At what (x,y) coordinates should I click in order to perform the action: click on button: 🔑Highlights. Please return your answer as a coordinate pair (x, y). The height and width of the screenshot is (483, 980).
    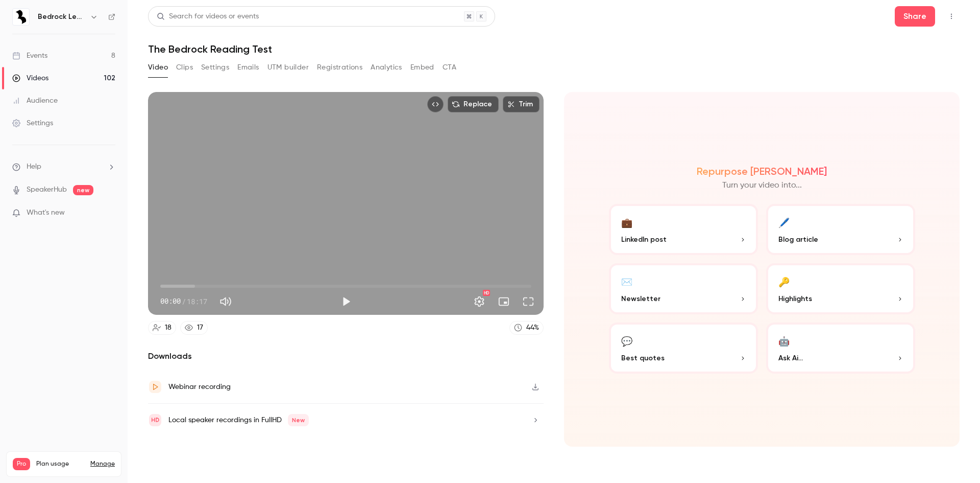
    Looking at the image, I should click on (841, 289).